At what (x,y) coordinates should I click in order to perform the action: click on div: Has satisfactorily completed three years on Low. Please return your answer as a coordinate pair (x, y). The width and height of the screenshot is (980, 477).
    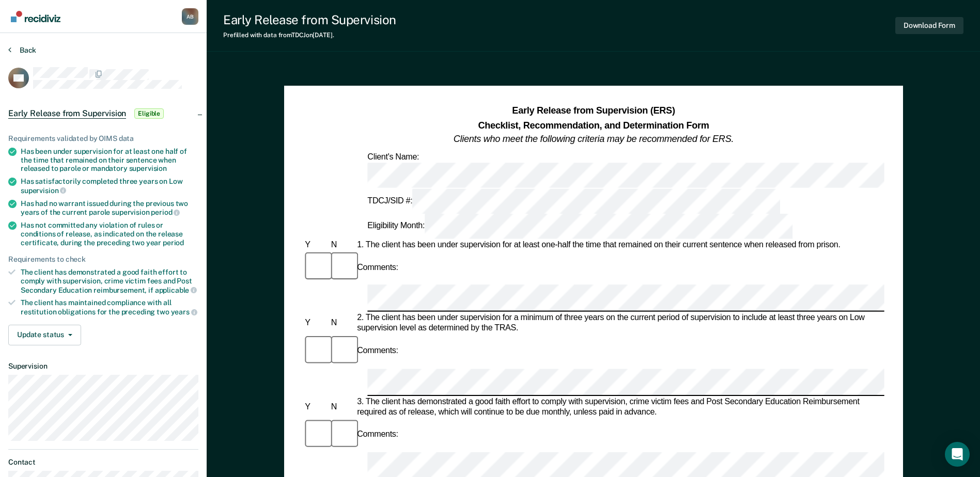
    Looking at the image, I should click on (110, 186).